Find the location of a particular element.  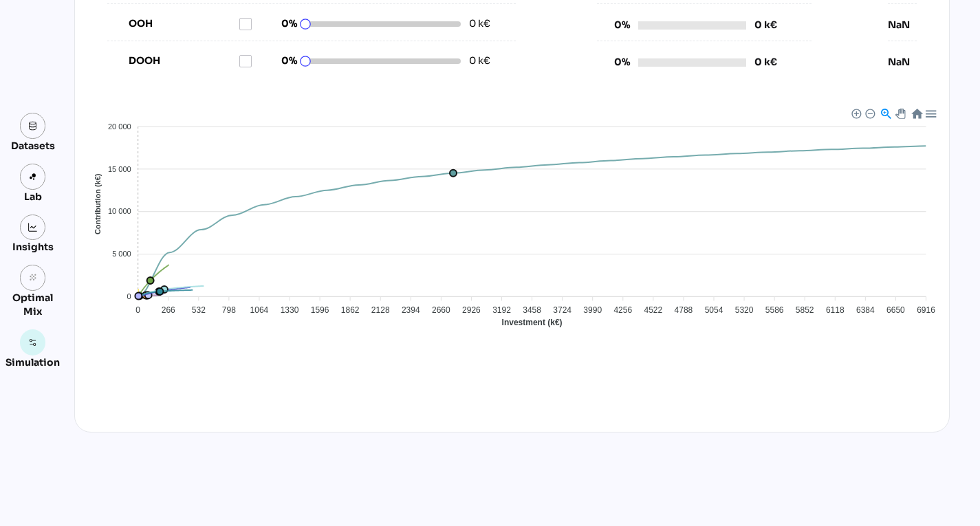

tspan: 1064 is located at coordinates (259, 310).